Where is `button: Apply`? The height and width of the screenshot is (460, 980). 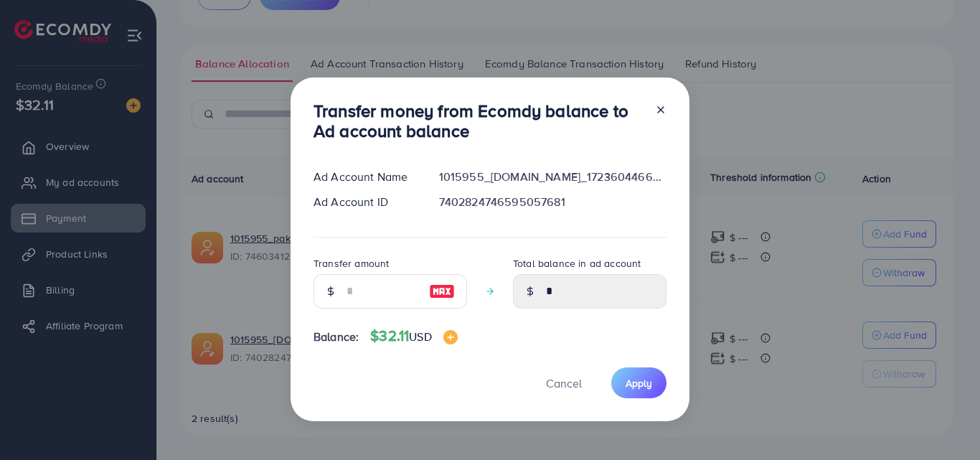
button: Apply is located at coordinates (638, 383).